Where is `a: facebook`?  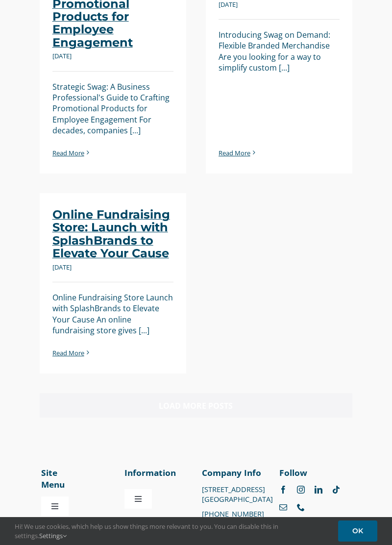 a: facebook is located at coordinates (283, 490).